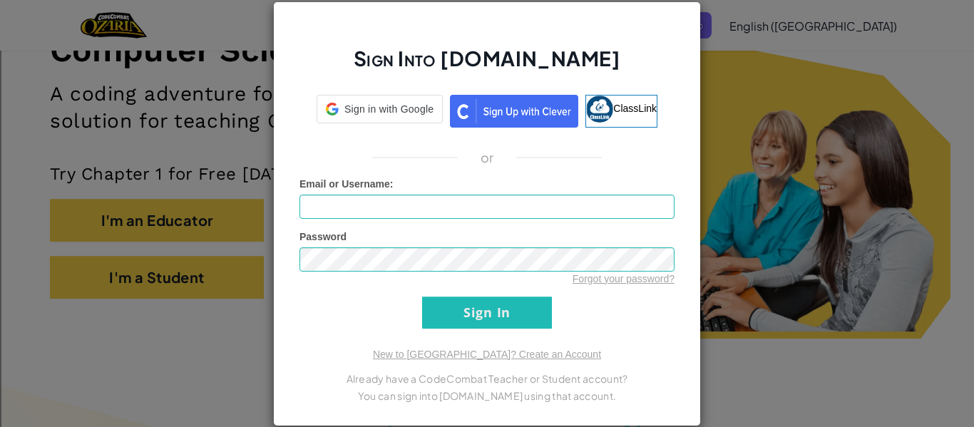 The height and width of the screenshot is (427, 974). I want to click on input: Sign In, so click(487, 312).